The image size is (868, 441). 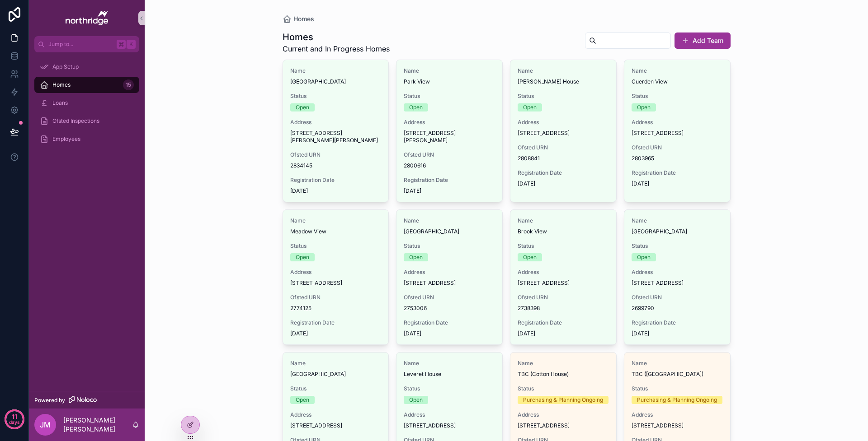 I want to click on span: Loans, so click(x=60, y=103).